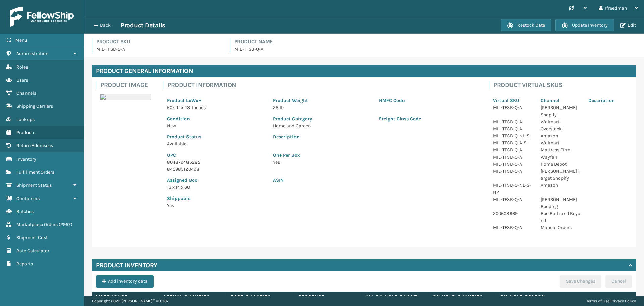 This screenshot has width=644, height=306. I want to click on label: On Hold Reason, so click(530, 296).